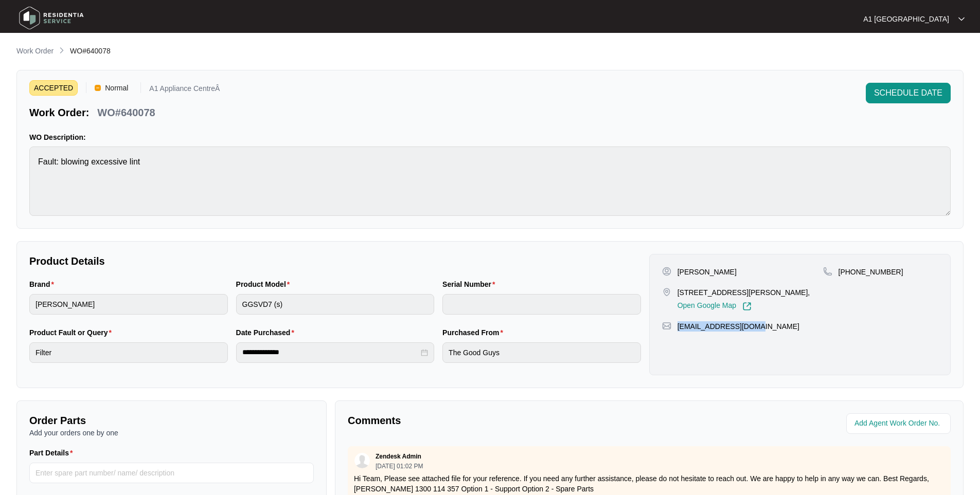  Describe the element at coordinates (335, 261) in the screenshot. I see `p: Product Details` at that location.